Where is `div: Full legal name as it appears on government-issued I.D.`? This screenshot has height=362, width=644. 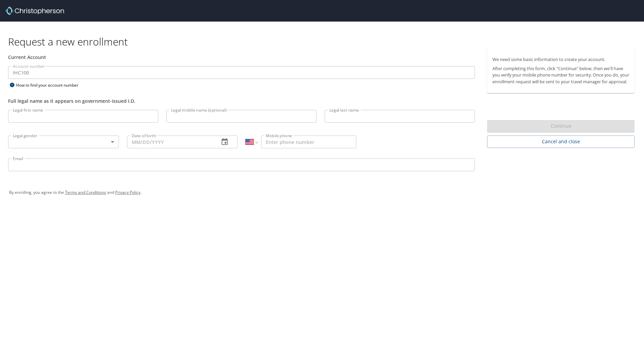 div: Full legal name as it appears on government-issued I.D. is located at coordinates (242, 100).